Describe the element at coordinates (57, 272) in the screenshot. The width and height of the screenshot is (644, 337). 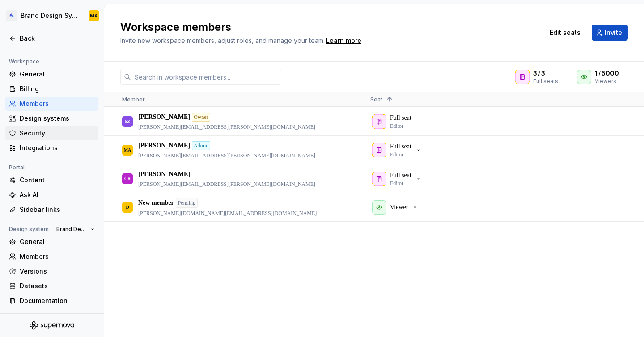
I see `div: Versions` at that location.